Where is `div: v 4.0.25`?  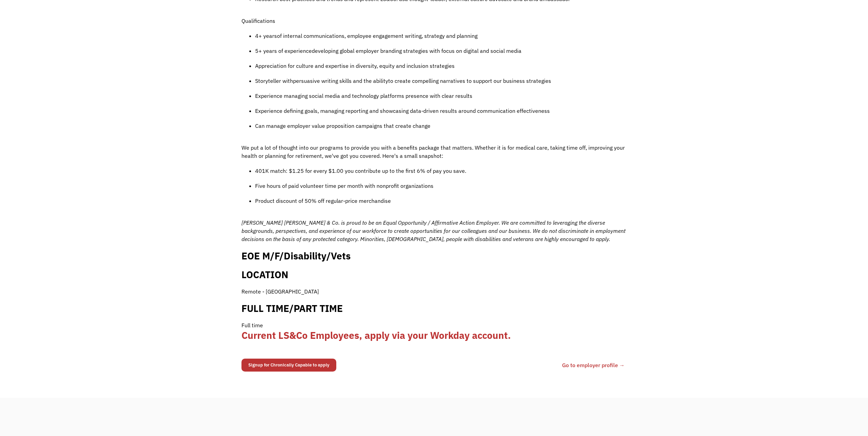 div: v 4.0.25 is located at coordinates (26, 14).